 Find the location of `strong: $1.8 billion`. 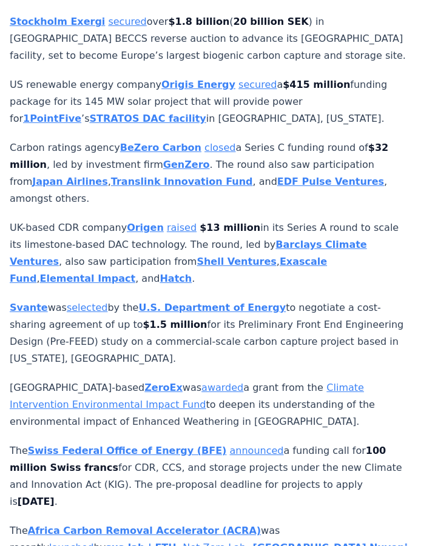

strong: $1.8 billion is located at coordinates (198, 21).